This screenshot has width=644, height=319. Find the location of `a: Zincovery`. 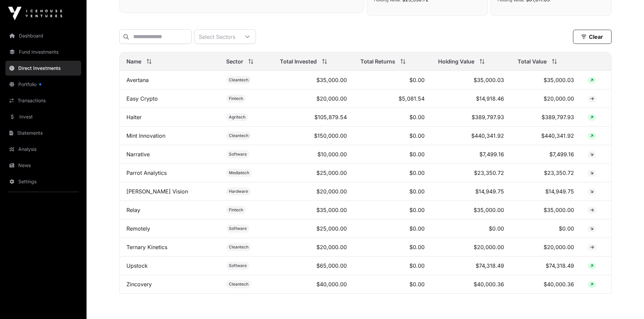

a: Zincovery is located at coordinates (139, 284).